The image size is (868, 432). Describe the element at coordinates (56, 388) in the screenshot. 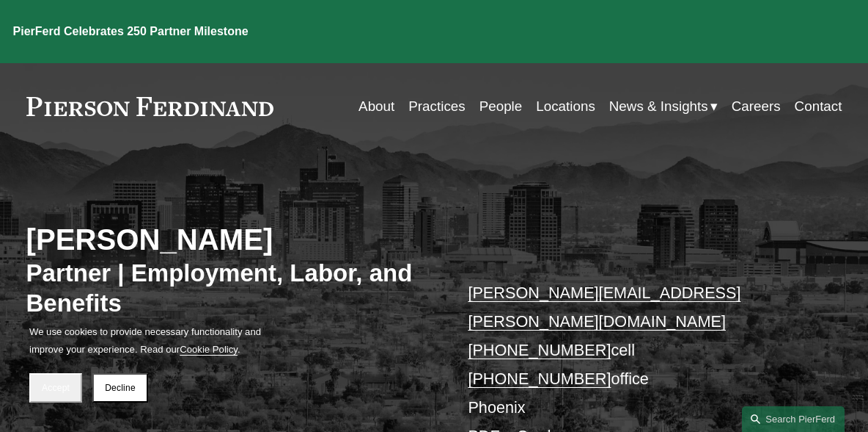

I see `button: Accept` at that location.